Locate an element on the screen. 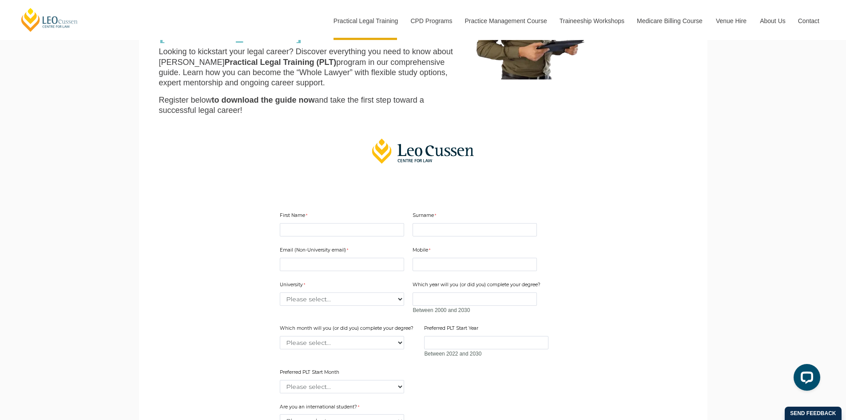 This screenshot has width=846, height=420. label: Which month will you (or did you) complete your degree? is located at coordinates (348, 329).